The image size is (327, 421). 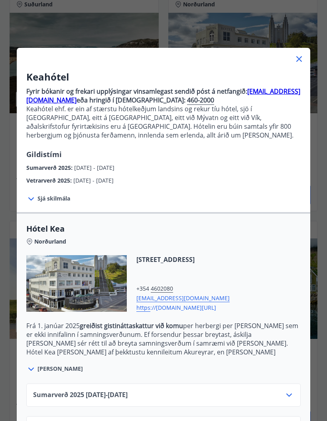 What do you see at coordinates (163, 229) in the screenshot?
I see `span: Hótel Kea` at bounding box center [163, 229].